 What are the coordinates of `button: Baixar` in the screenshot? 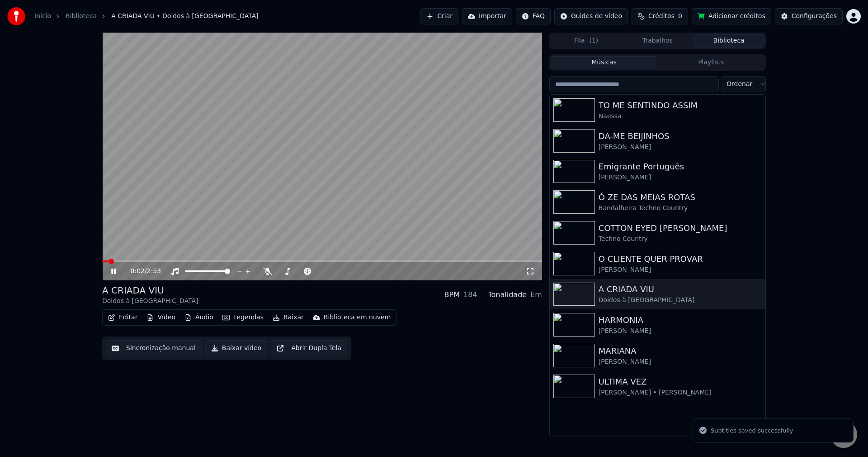 It's located at (288, 317).